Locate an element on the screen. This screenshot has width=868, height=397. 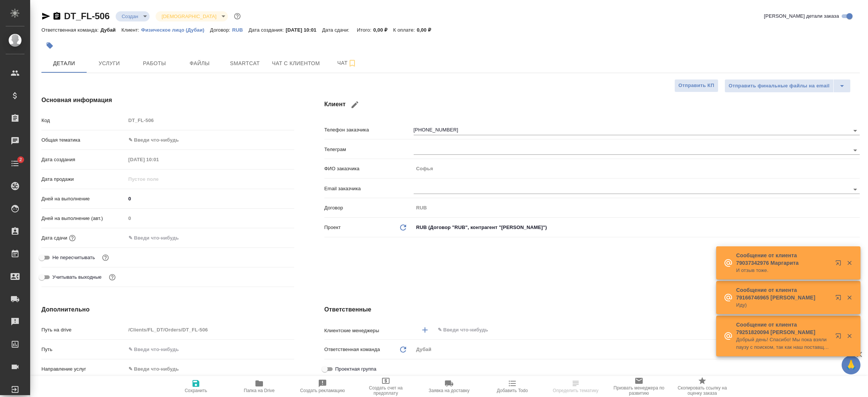
button: Создан is located at coordinates (130, 16).